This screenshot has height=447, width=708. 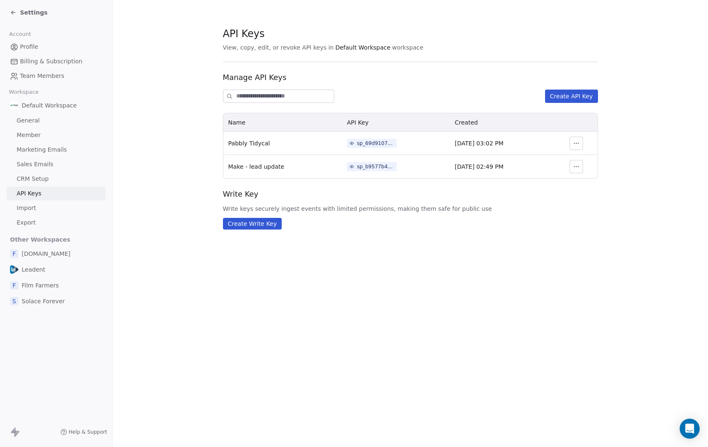 I want to click on span: View, copy, edit, or revoke API keys in workspace, so click(x=411, y=48).